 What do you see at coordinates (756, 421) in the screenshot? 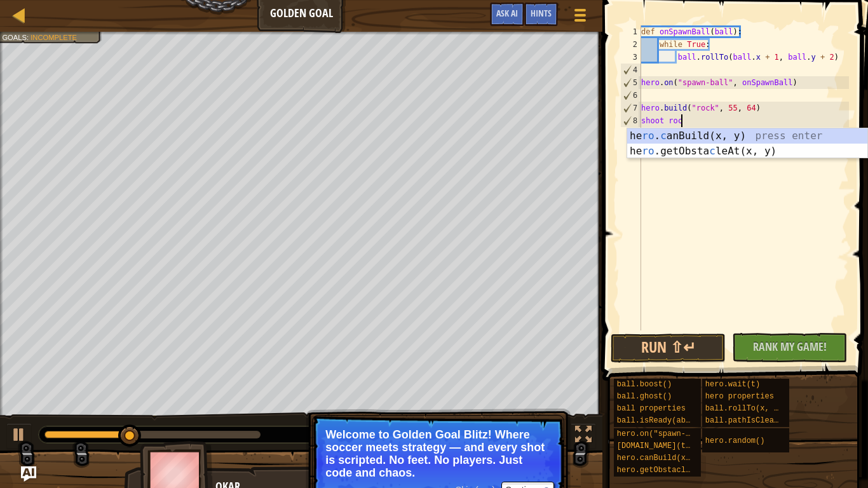
I see `span: ball.pathIsClear(x, y)` at bounding box center [756, 421].